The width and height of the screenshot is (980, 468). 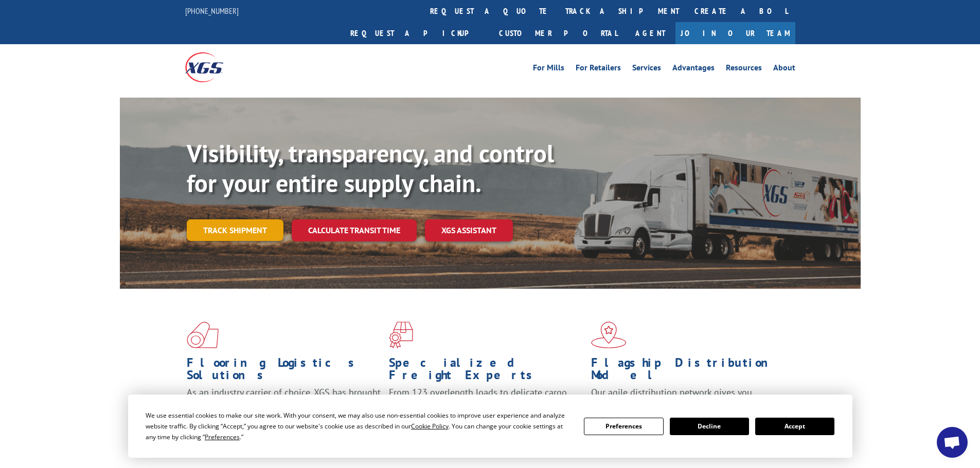 What do you see at coordinates (693, 70) in the screenshot?
I see `a: Advantages` at bounding box center [693, 70].